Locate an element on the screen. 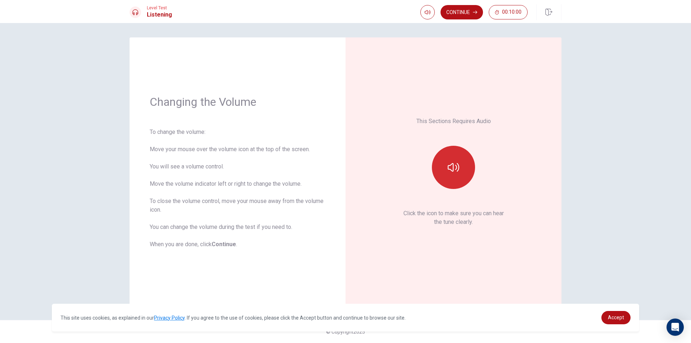 This screenshot has width=691, height=343. a: Privacy Policy is located at coordinates (169, 318).